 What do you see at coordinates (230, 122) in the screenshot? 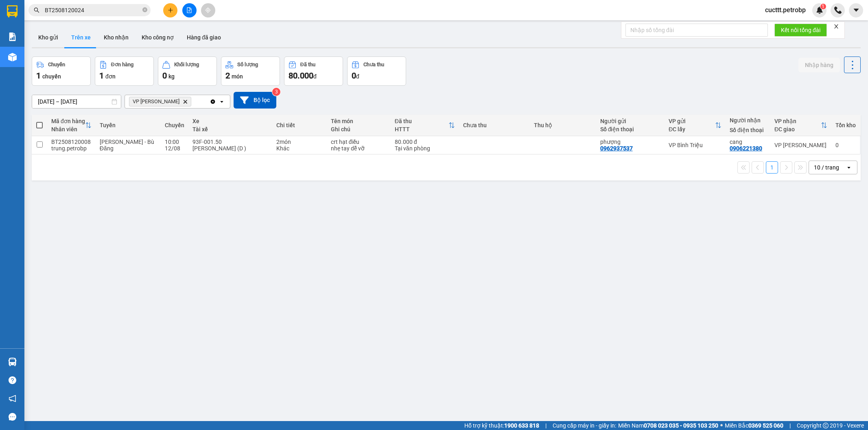
I see `div: Xe` at bounding box center [230, 122].